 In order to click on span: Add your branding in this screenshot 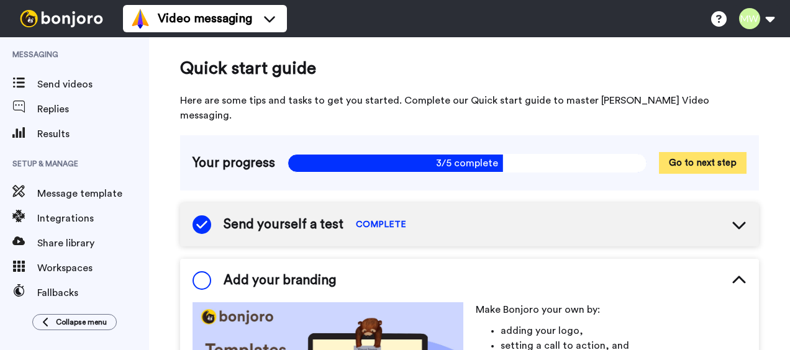, I will do `click(279, 281)`.